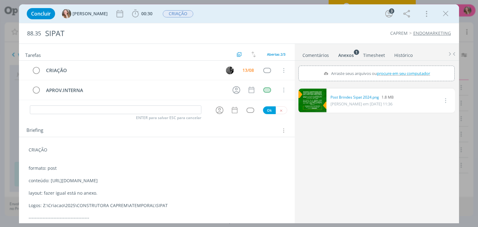 This screenshot has width=478, height=227. I want to click on div: 13/08, so click(248, 70).